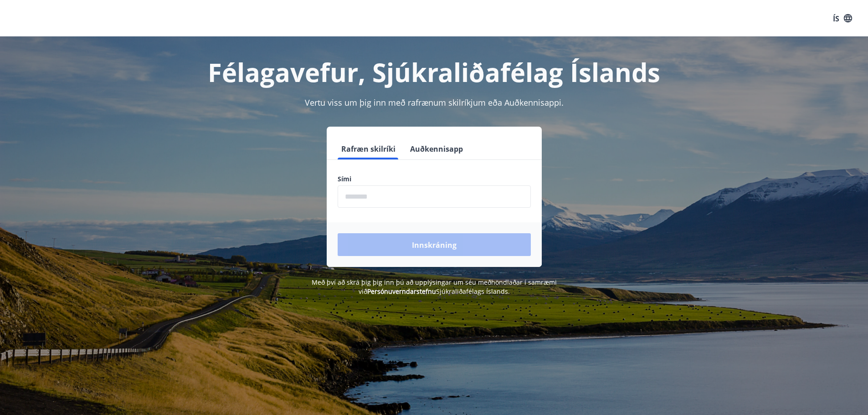 The height and width of the screenshot is (415, 868). Describe the element at coordinates (434, 72) in the screenshot. I see `font: Félagavefur, Sjúkraliðafélag Íslands` at that location.